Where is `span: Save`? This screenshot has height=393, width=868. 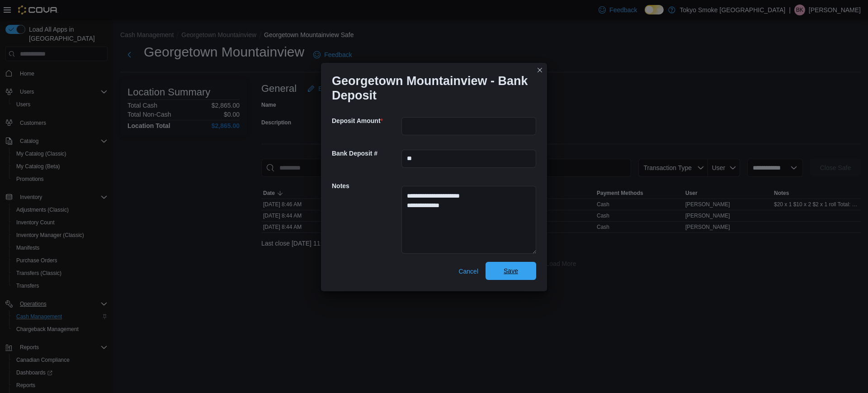 span: Save is located at coordinates (511, 271).